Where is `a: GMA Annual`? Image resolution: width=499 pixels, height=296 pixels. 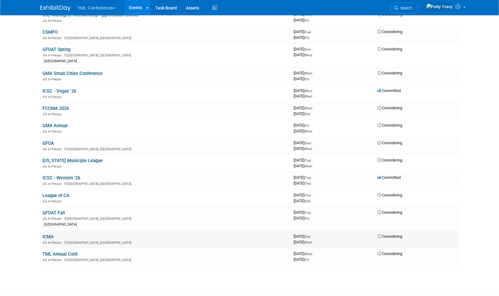 a: GMA Annual is located at coordinates (55, 126).